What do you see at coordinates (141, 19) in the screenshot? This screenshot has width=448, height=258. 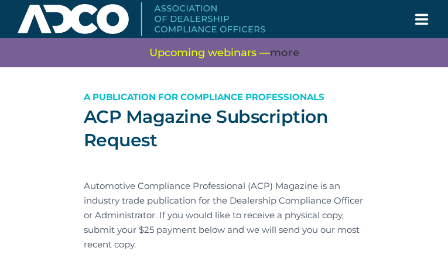 I see `img: Association of Dealership Compliance Officers logo` at bounding box center [141, 19].